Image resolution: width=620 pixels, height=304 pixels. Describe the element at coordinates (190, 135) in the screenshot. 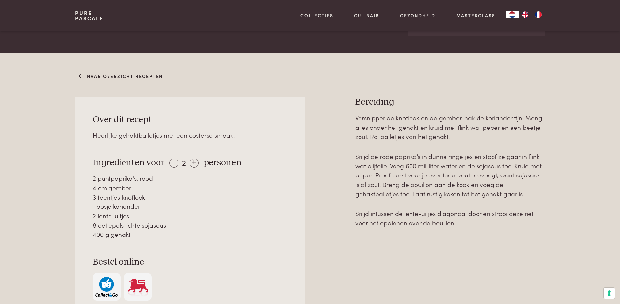

I see `div: Heerlijke gehaktballetjes met een oosterse smaak.` at that location.